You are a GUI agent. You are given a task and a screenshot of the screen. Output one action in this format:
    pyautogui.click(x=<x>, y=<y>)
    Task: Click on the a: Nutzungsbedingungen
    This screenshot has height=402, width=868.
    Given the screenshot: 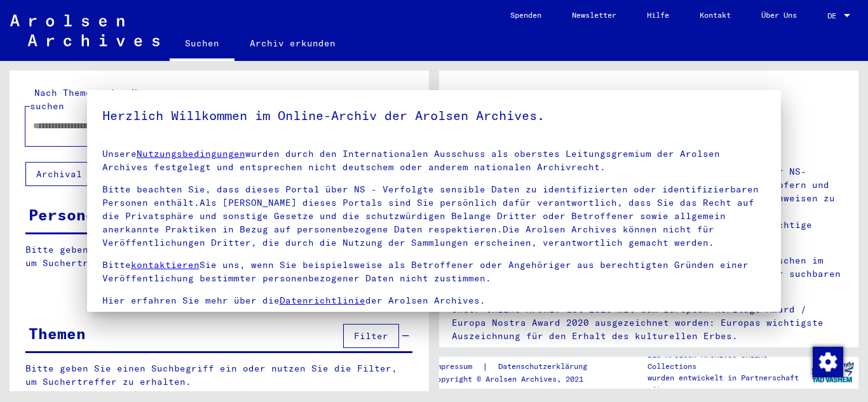 What is the action you would take?
    pyautogui.click(x=190, y=154)
    